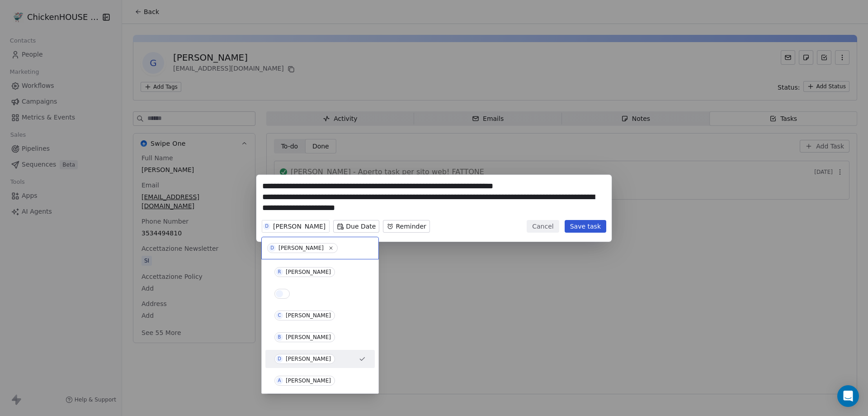  I want to click on div: A, so click(280, 381).